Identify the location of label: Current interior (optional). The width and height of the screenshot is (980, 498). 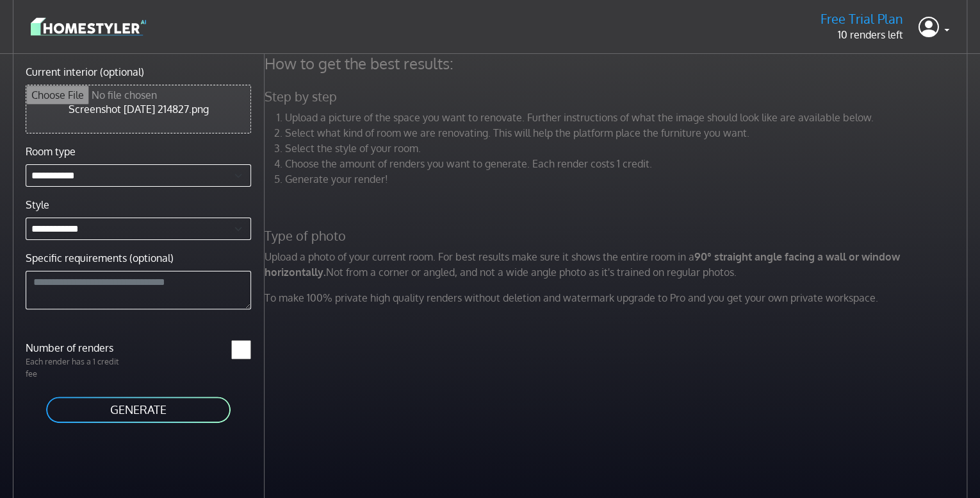
(84, 71).